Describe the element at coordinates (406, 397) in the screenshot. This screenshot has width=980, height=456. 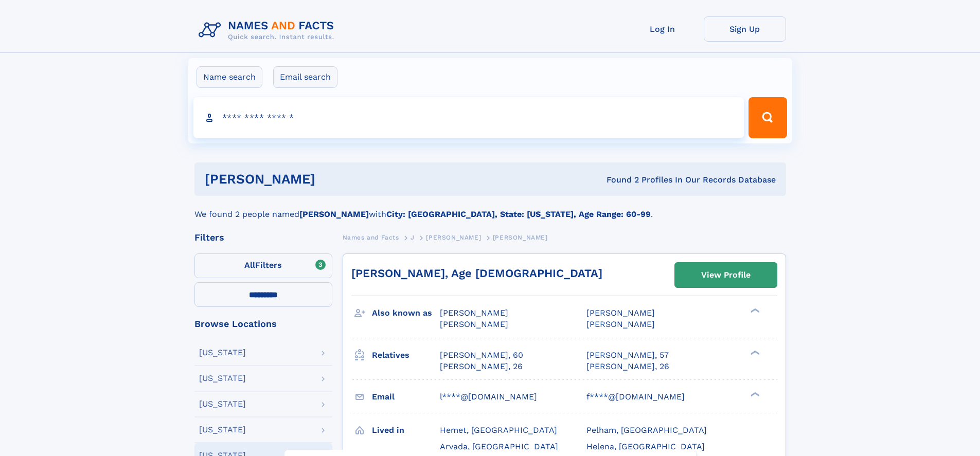
I see `h3: Email` at that location.